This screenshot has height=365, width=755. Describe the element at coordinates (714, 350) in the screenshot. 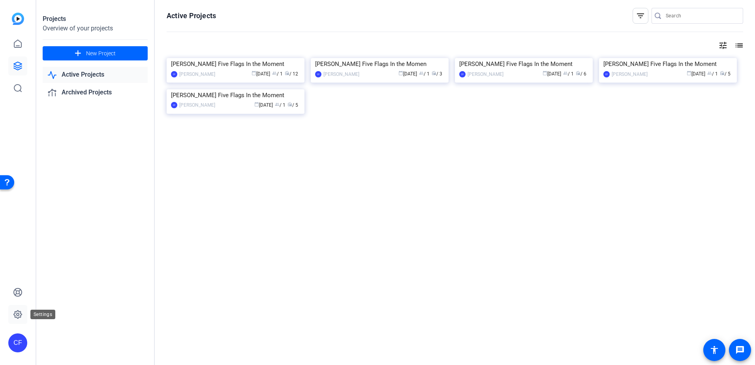

I see `mat-icon: accessibility` at that location.